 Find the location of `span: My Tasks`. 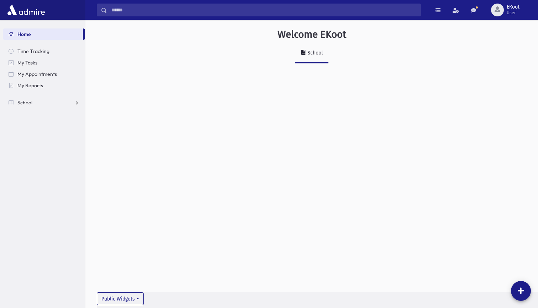

span: My Tasks is located at coordinates (27, 63).